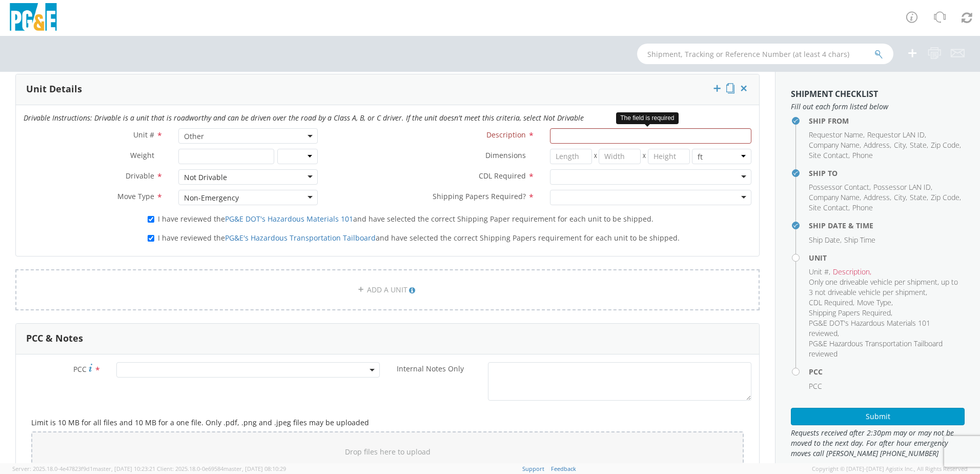 The height and width of the screenshot is (474, 980). What do you see at coordinates (620, 156) in the screenshot?
I see `input: Width` at bounding box center [620, 156].